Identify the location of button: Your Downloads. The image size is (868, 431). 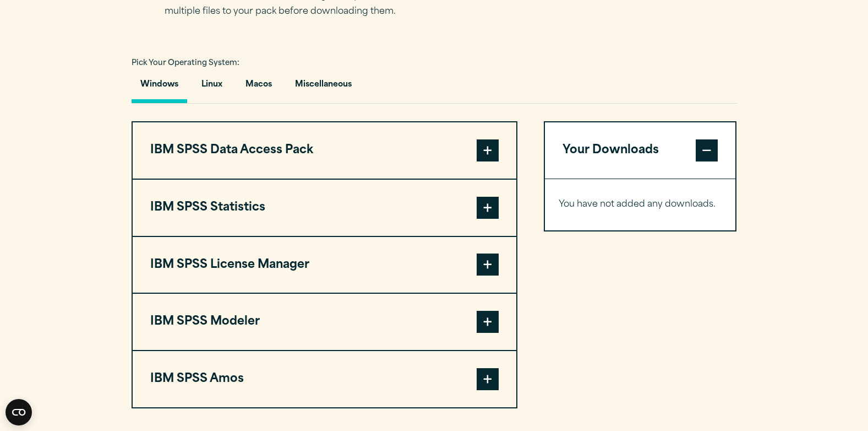
(641, 151).